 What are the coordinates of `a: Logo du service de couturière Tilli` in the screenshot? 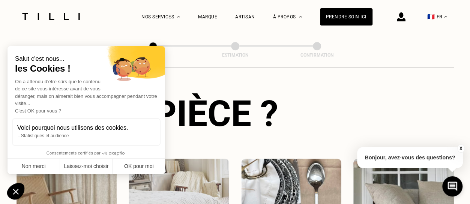 It's located at (51, 16).